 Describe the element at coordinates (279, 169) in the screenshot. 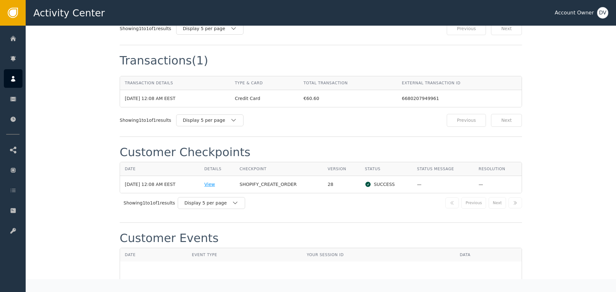

I see `div: Checkpoint` at that location.